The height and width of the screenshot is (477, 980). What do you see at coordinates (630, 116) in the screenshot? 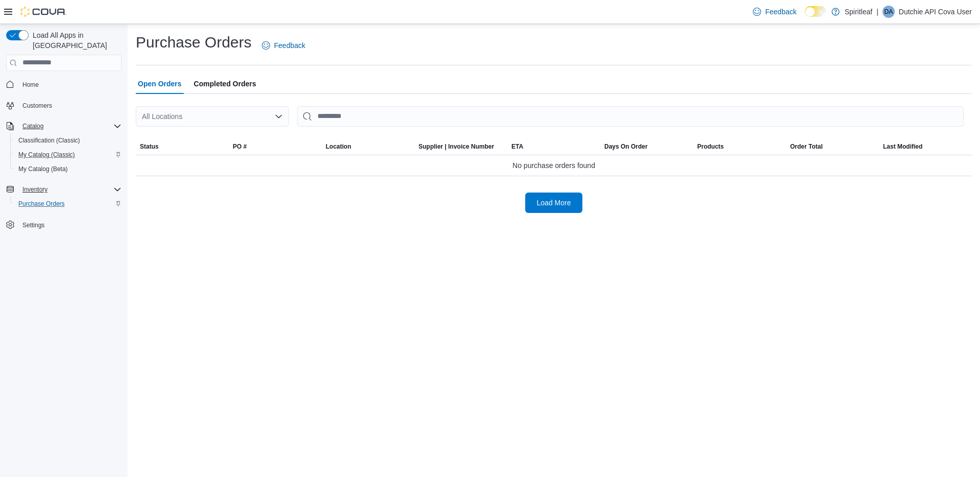
I see `input: This is a search bar. After typing your query, hit enter to filter the results lower in the page.` at bounding box center [630, 116].